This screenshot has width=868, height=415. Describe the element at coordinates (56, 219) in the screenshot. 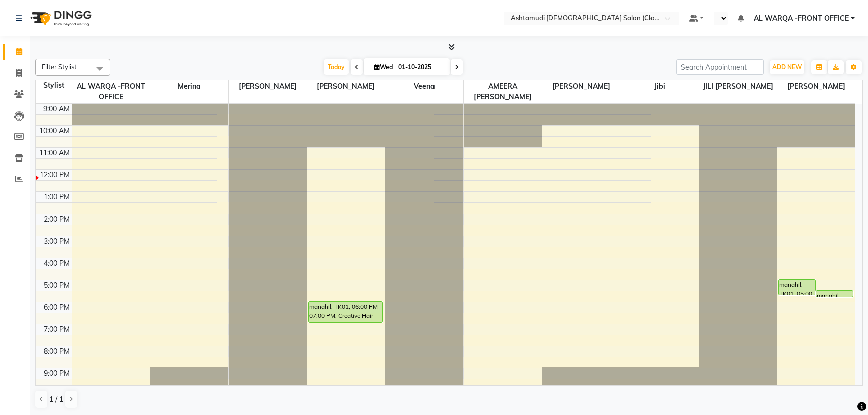

I see `div: 2:00 PM` at that location.